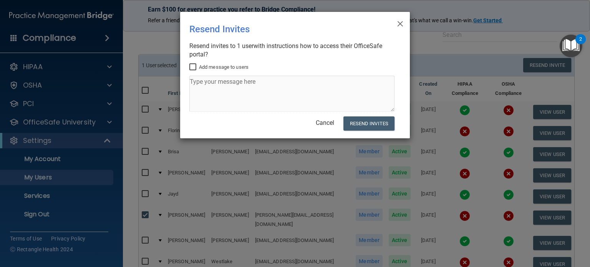 This screenshot has height=267, width=590. What do you see at coordinates (580, 44) in the screenshot?
I see `div: 2` at bounding box center [580, 44].